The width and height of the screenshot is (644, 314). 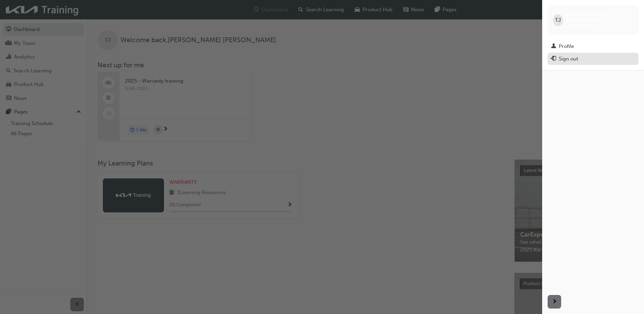 What do you see at coordinates (553, 46) in the screenshot?
I see `span: man-icon` at bounding box center [553, 46].